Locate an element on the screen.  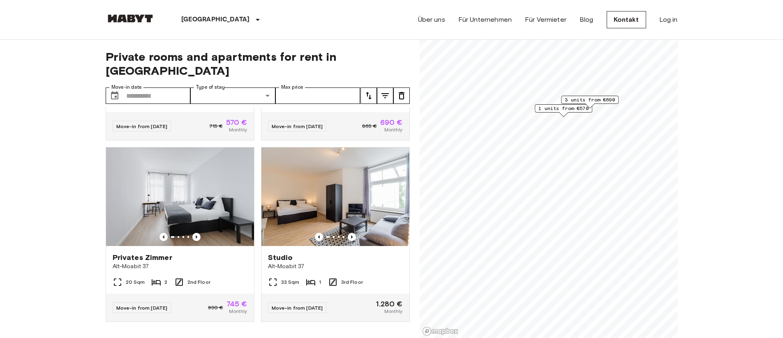
span: Studio is located at coordinates (280, 258).